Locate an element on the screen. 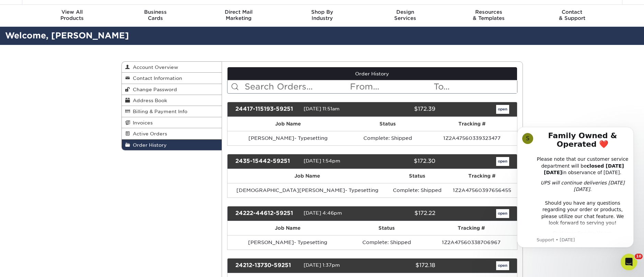 Image resolution: width=644 pixels, height=277 pixels. div: $172.30 is located at coordinates (404, 162).